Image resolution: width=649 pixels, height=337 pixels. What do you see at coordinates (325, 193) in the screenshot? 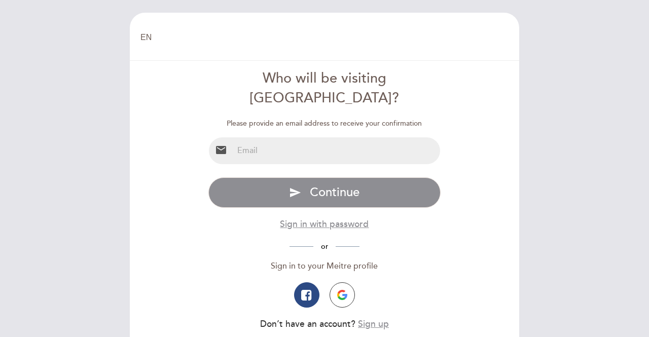
I see `button: send Continue` at bounding box center [325, 193].